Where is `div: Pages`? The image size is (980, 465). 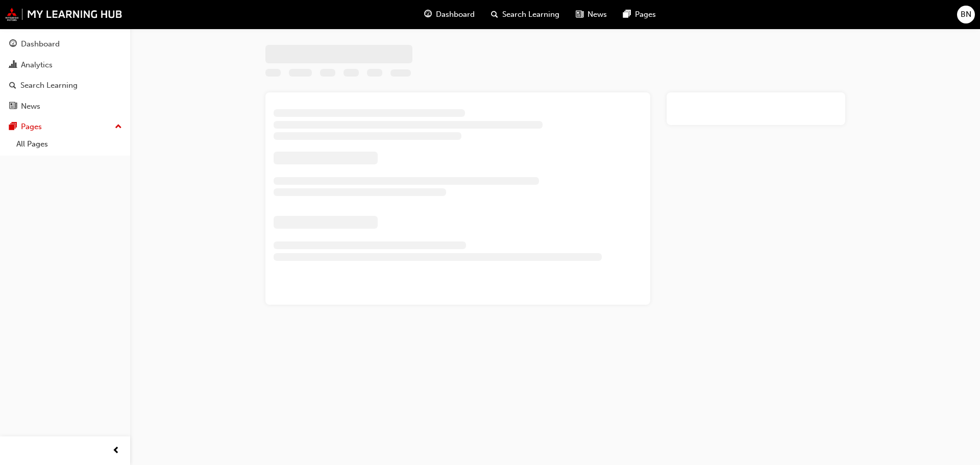
div: Pages is located at coordinates (31, 127).